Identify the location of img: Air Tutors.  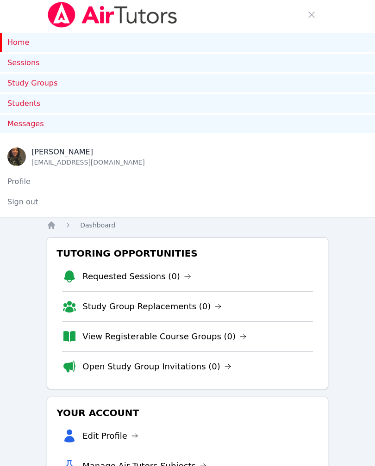
(112, 15).